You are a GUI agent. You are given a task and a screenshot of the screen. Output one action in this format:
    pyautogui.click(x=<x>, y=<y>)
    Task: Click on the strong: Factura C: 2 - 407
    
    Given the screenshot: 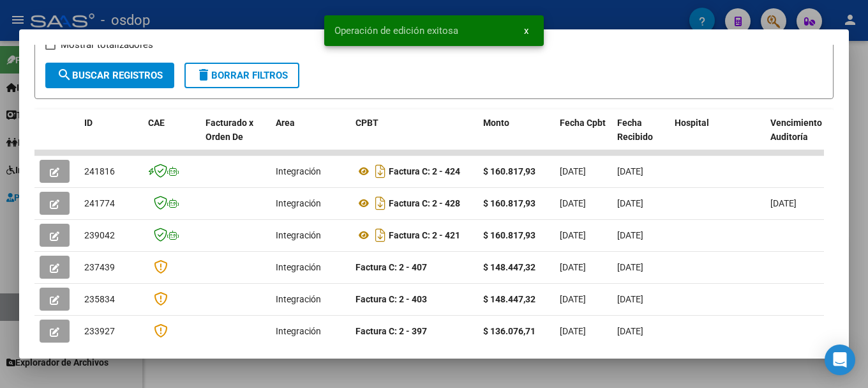 What is the action you would take?
    pyautogui.click(x=391, y=267)
    